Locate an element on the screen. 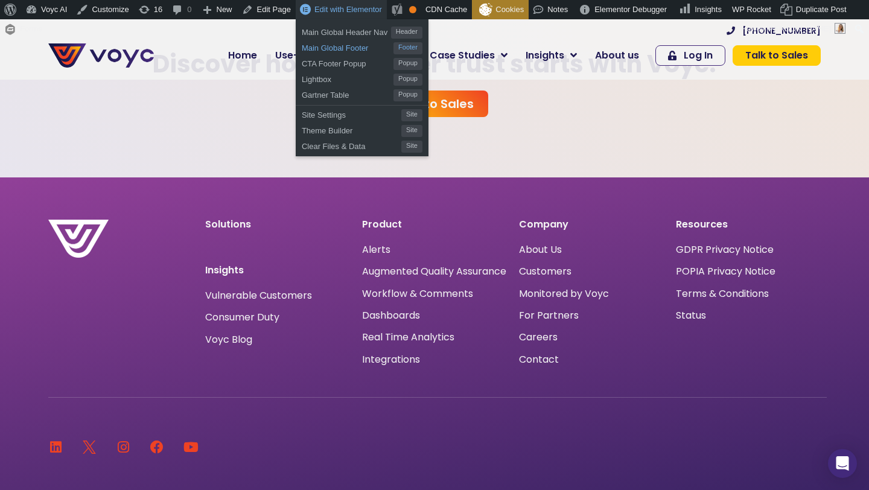  a: Howdy, is located at coordinates (793, 29).